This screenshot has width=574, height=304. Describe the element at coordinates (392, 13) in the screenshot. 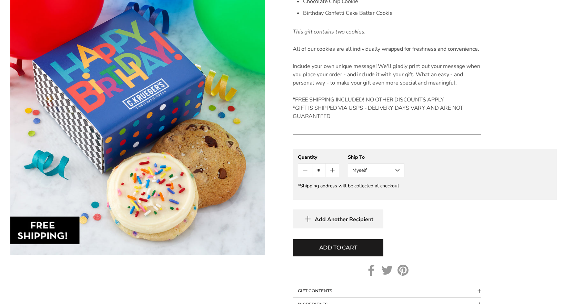

I see `li: Birthday Confetti Cake Batter Cookie` at that location.